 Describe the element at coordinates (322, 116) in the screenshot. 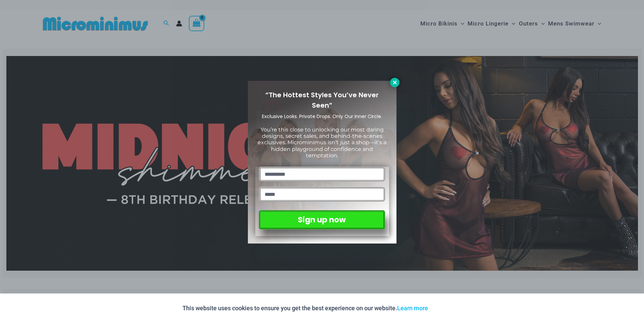

I see `span: Exclusive Looks. Private Drops. Only Our Inner Circle.` at that location.